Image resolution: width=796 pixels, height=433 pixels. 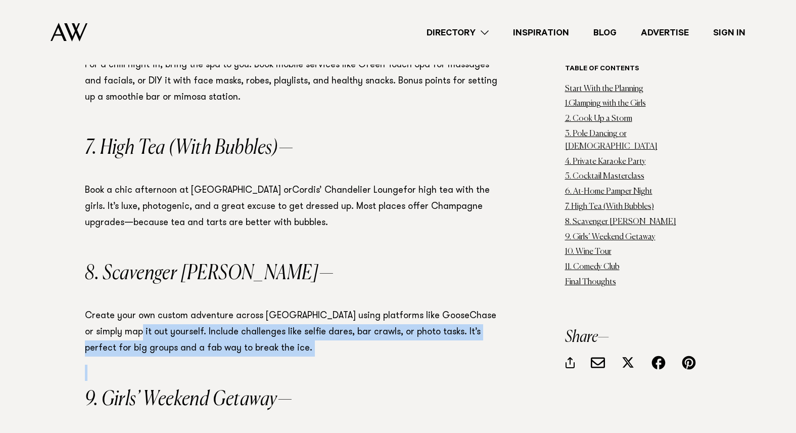 I want to click on a: 10. Wine Tour, so click(x=588, y=252).